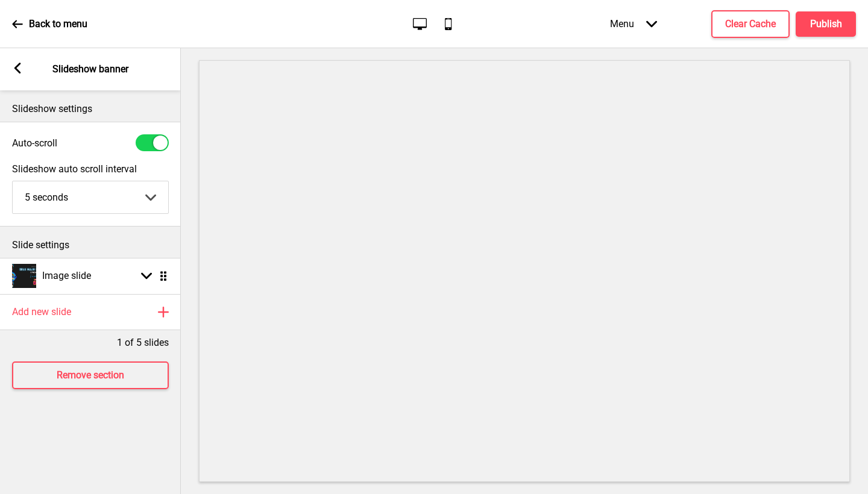 The width and height of the screenshot is (868, 494). I want to click on h4: Remove section, so click(90, 375).